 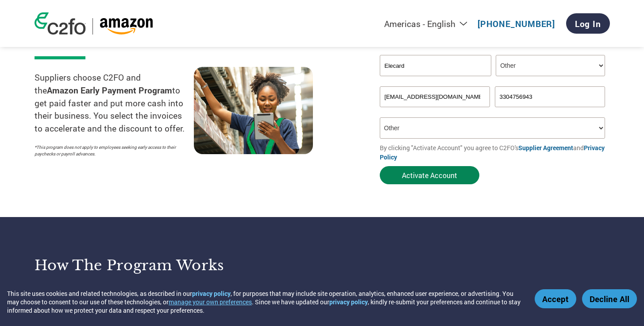 I want to click on img: supply chain worker, so click(x=253, y=110).